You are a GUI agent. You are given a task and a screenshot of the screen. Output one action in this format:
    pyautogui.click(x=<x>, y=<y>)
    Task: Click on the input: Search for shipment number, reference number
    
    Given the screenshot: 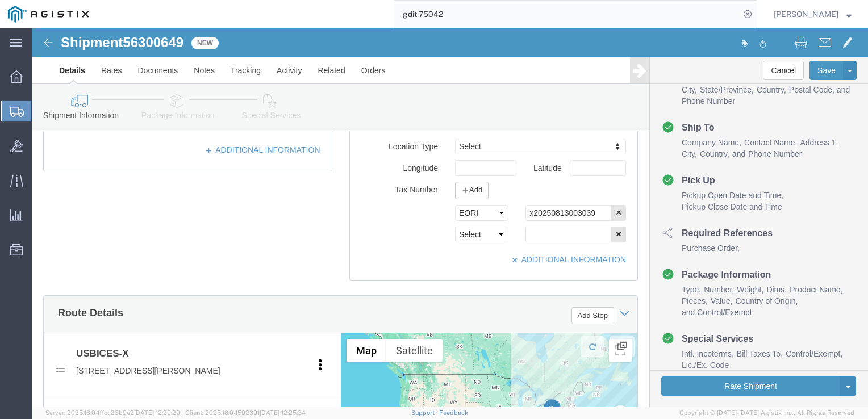 What is the action you would take?
    pyautogui.click(x=567, y=14)
    